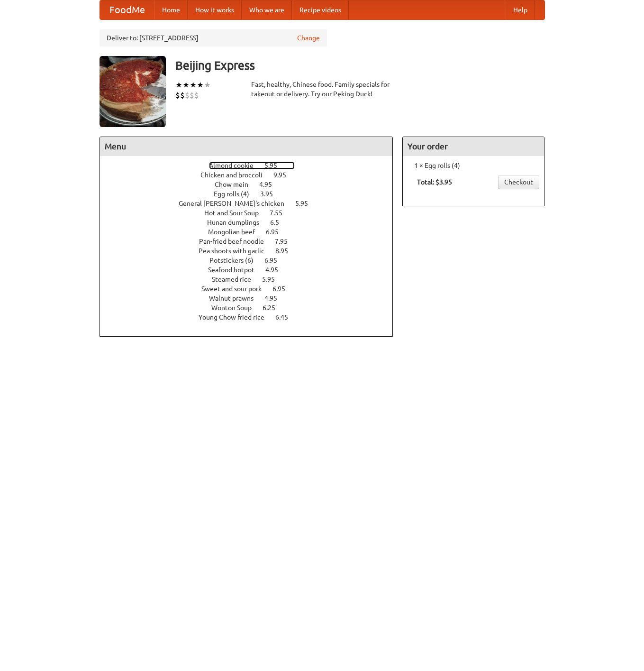  What do you see at coordinates (252, 165) in the screenshot?
I see `a: Almond cookie 5.95` at bounding box center [252, 165].